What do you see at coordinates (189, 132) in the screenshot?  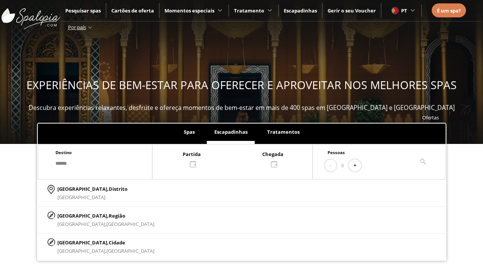 I see `span: Spas` at bounding box center [189, 132].